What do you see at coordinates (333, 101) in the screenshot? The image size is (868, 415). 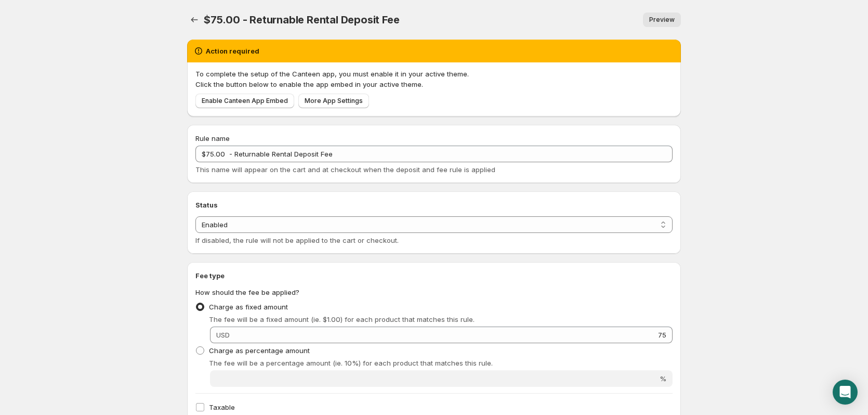 I see `a: More App Settings` at bounding box center [333, 101].